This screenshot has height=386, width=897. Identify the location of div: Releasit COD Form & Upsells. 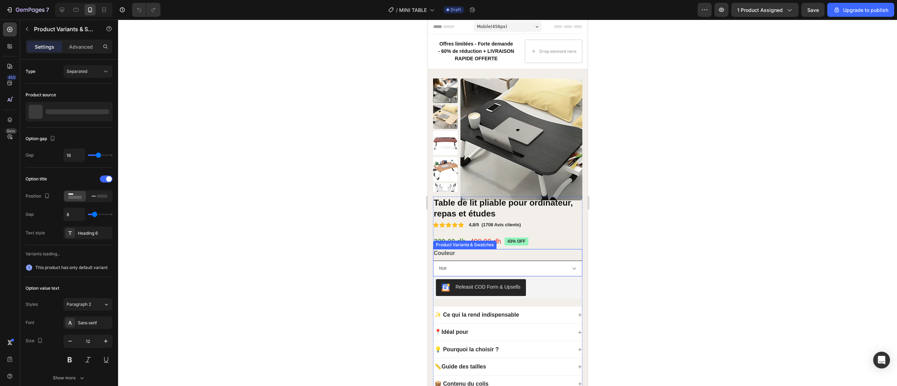
(60, 267).